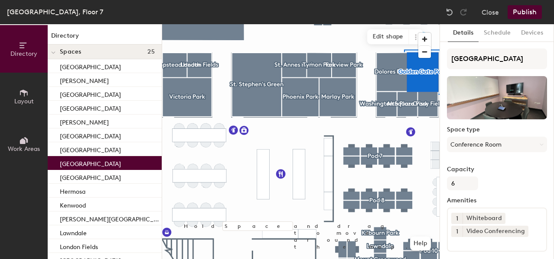 This screenshot has height=259, width=554. What do you see at coordinates (495, 232) in the screenshot?
I see `div: Video Conferencing` at bounding box center [495, 232].